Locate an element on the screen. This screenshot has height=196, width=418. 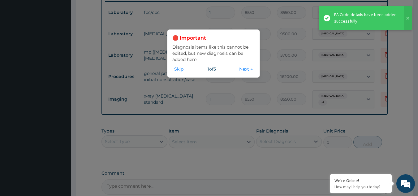
div: Minimize live chat window is located at coordinates (109, 11).